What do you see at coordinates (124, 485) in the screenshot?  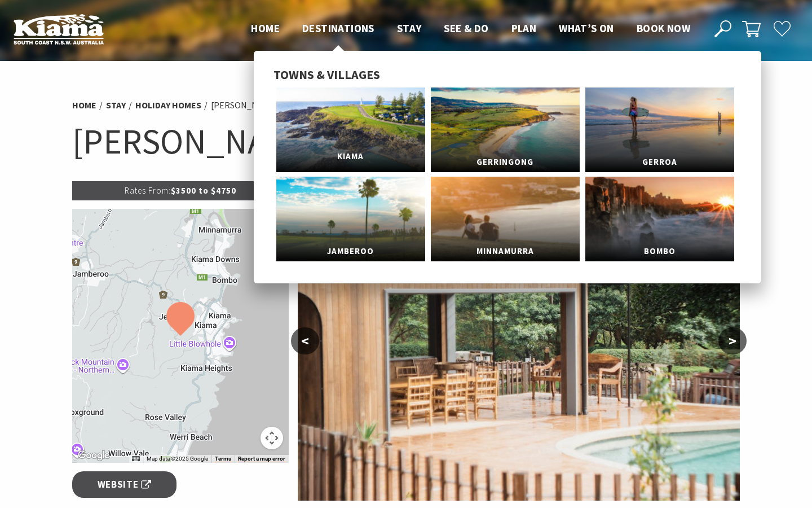 I see `a: Website` at bounding box center [124, 485].